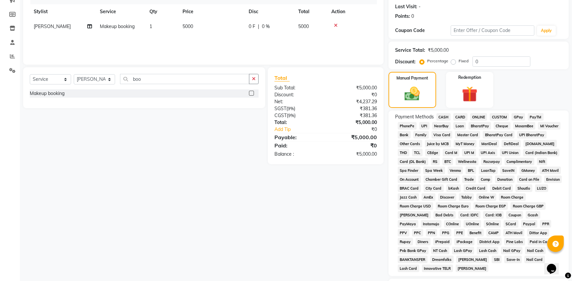 The width and height of the screenshot is (572, 281). I want to click on span: LUZO, so click(541, 188).